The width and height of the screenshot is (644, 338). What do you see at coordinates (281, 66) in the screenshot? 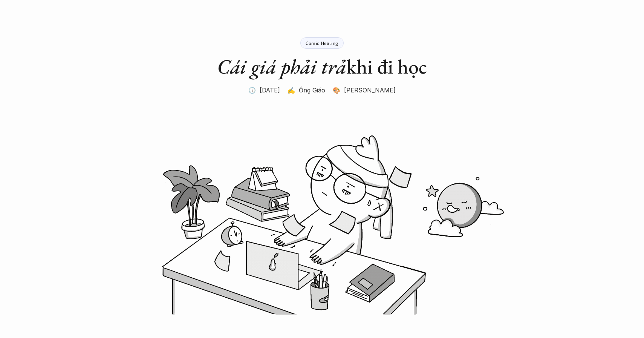
I see `em: Cái giá phải trả` at bounding box center [281, 66].